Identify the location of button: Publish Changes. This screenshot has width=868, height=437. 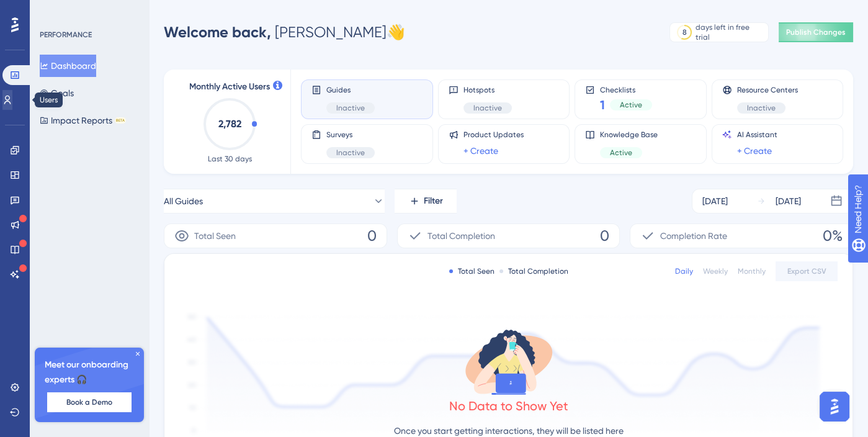
(816, 32).